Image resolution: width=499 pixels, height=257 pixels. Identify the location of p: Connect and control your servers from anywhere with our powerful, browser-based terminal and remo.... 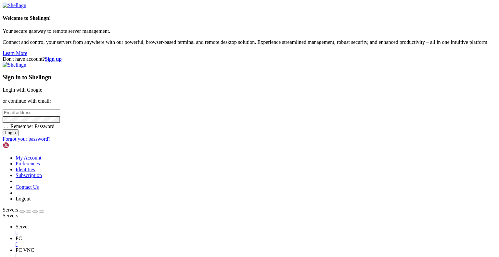
(249, 42).